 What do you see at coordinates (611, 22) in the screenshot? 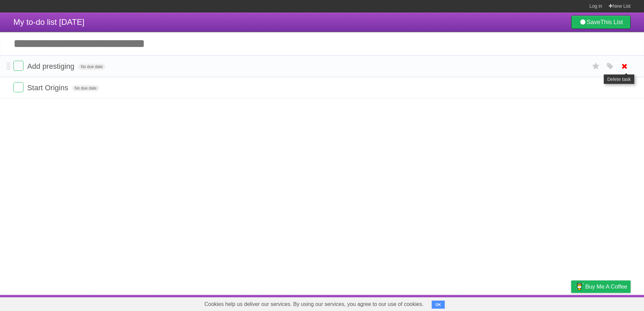
I see `b: This List` at bounding box center [611, 22].